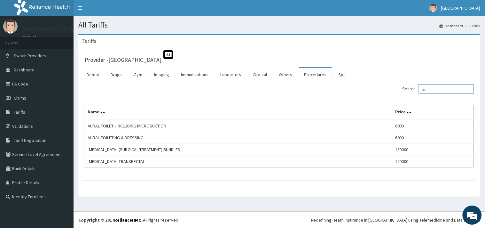 This screenshot has width=485, height=228. Describe the element at coordinates (447, 89) in the screenshot. I see `input: Search:` at that location.